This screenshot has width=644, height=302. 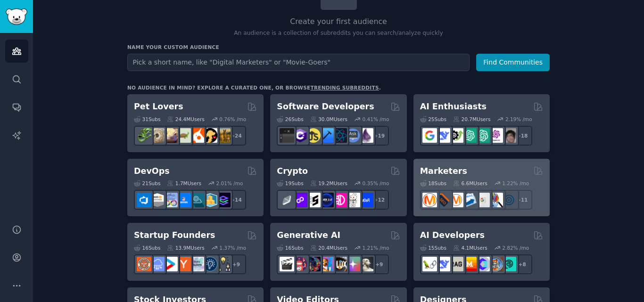 What do you see at coordinates (157, 200) in the screenshot?
I see `img: AWS_Certified_Experts` at bounding box center [157, 200].